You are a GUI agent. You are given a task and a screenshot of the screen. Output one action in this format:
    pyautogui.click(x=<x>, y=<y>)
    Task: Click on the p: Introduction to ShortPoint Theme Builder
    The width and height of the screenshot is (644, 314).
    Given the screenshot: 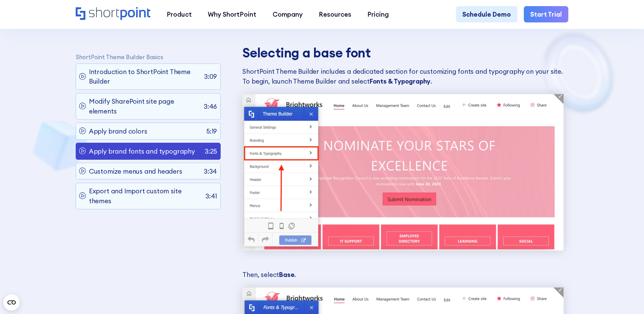 What is the action you would take?
    pyautogui.click(x=145, y=76)
    